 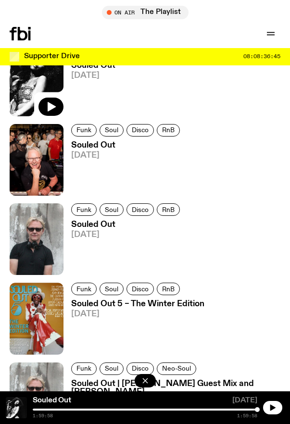 I want to click on span: Neo-Soul, so click(x=177, y=369).